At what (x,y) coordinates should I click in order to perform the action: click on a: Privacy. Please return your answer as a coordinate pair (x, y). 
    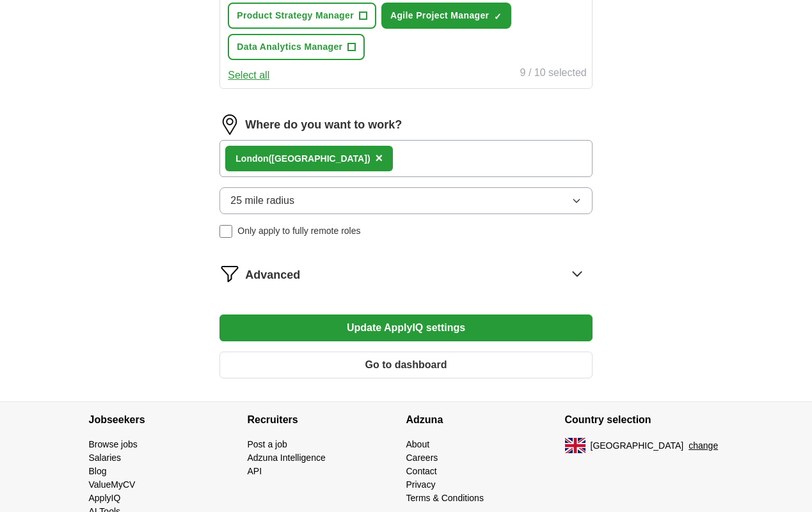
    Looking at the image, I should click on (421, 485).